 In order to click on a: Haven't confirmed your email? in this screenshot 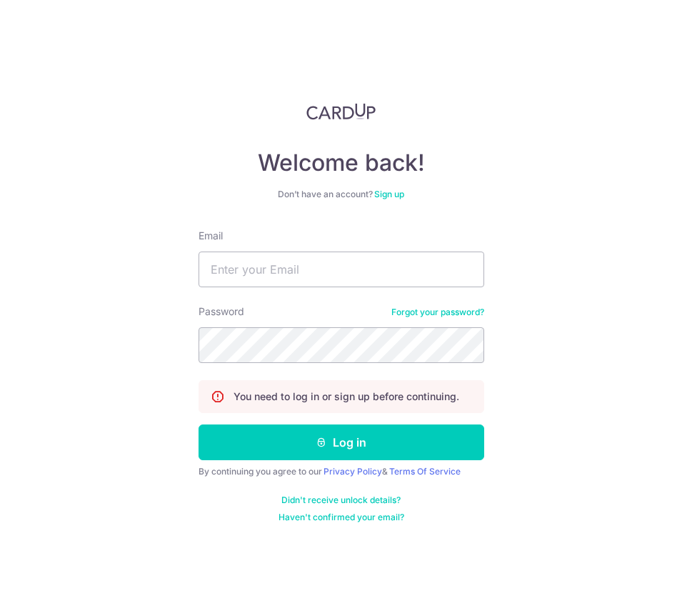, I will do `click(341, 518)`.